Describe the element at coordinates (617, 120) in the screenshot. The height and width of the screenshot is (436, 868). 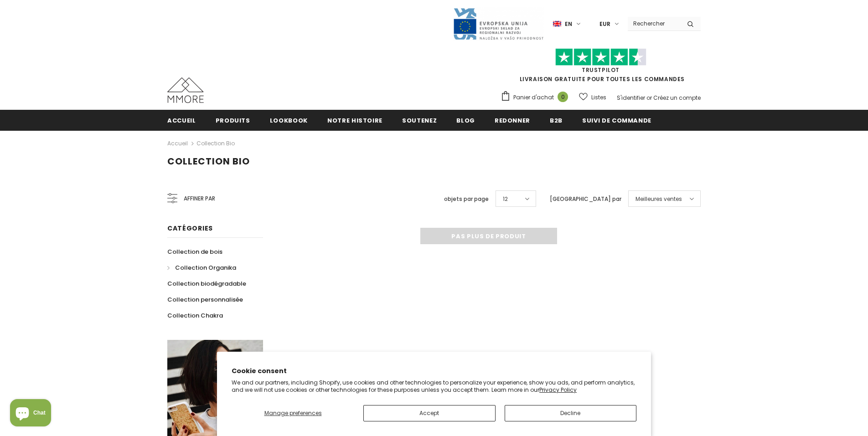
I see `span: Suivi de commande` at that location.